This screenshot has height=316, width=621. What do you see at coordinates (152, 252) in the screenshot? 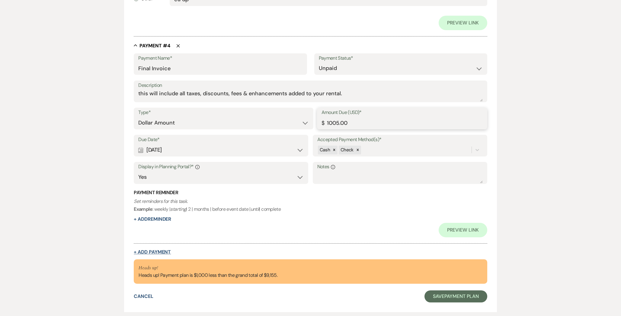
I see `button: + Add Payment` at bounding box center [152, 252].